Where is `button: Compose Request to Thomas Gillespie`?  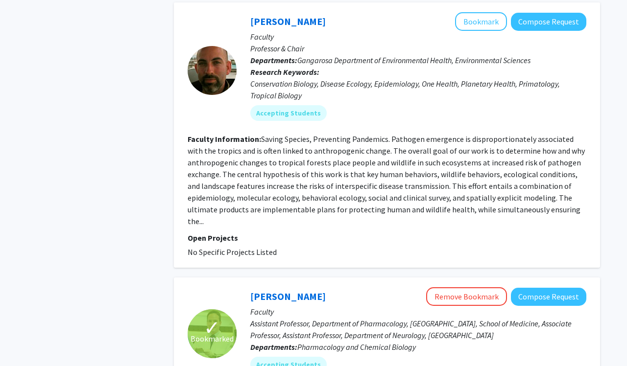 button: Compose Request to Thomas Gillespie is located at coordinates (549, 22).